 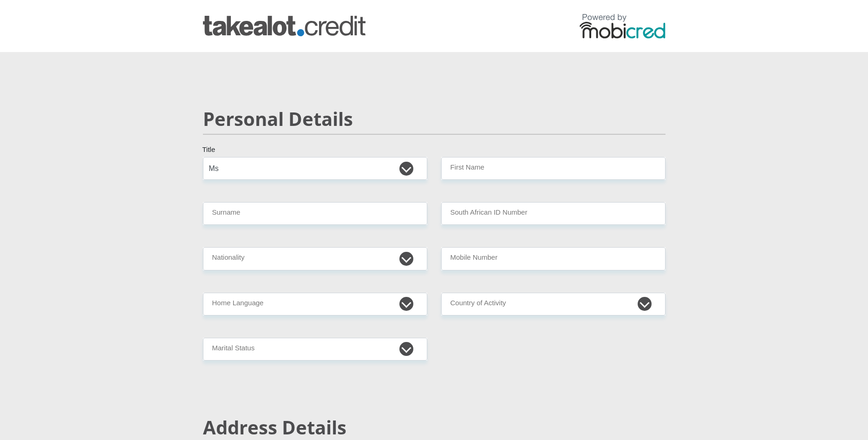 What do you see at coordinates (434, 427) in the screenshot?
I see `h2: Address Details` at bounding box center [434, 427].